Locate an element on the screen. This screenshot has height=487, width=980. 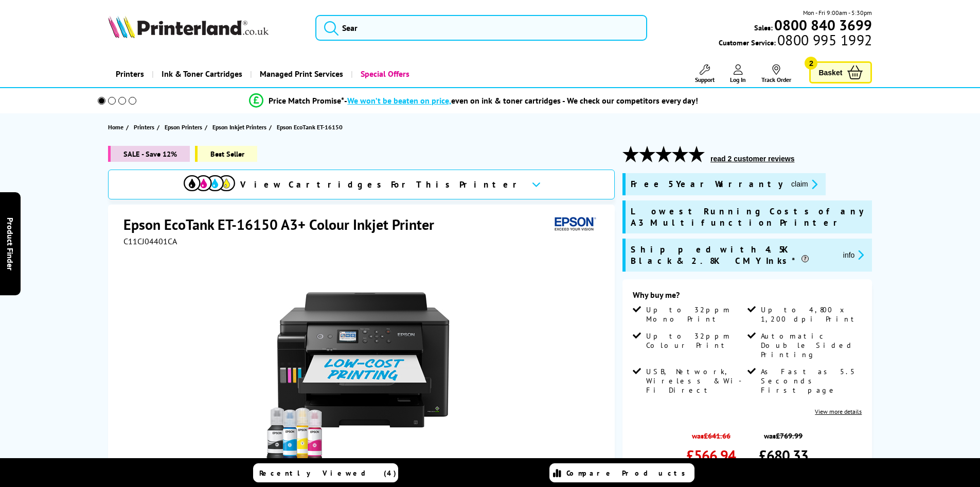
a: Log In is located at coordinates (738, 74).